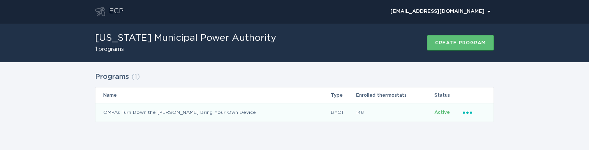 The width and height of the screenshot is (589, 150). I want to click on th: Type, so click(343, 96).